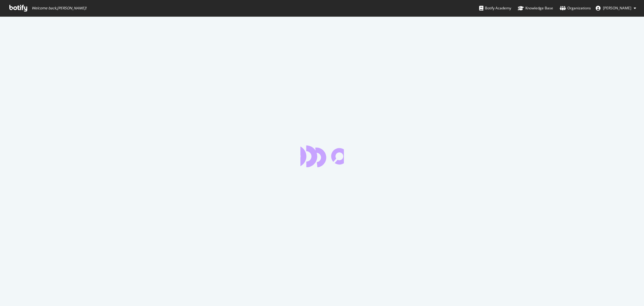 This screenshot has height=306, width=644. Describe the element at coordinates (322, 156) in the screenshot. I see `div: animation` at that location.